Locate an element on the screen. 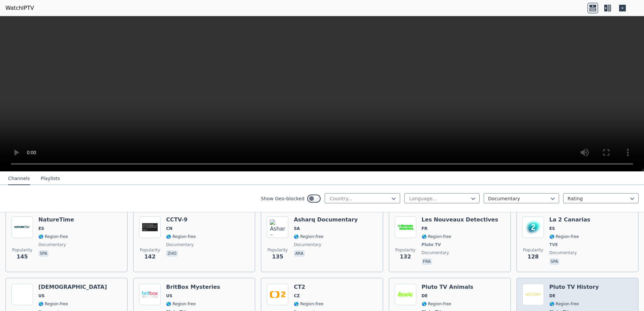  img: NatureTime is located at coordinates (22, 227).